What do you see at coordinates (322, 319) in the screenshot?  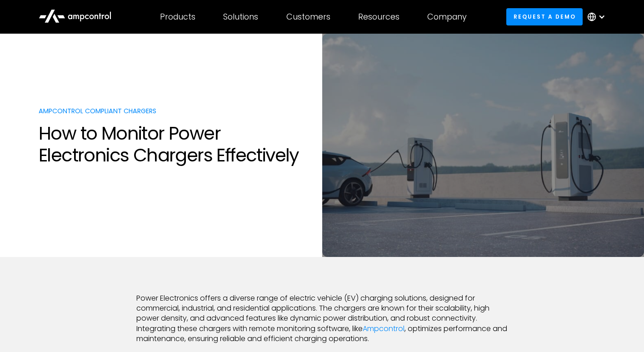 I see `p: Power Electronics offers a diverse range of electric vehicle (EV) charging solutions, designed fo...` at bounding box center [322, 319].